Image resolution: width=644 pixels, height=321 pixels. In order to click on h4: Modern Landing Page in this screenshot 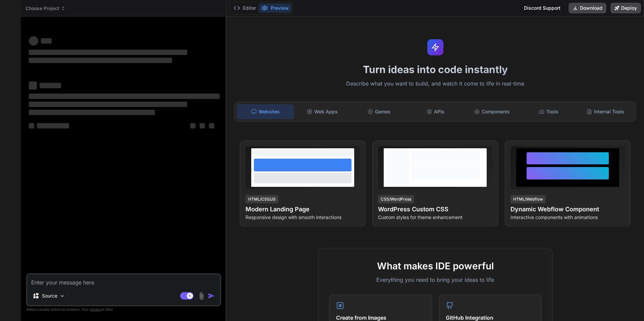, I will do `click(302, 209)`.